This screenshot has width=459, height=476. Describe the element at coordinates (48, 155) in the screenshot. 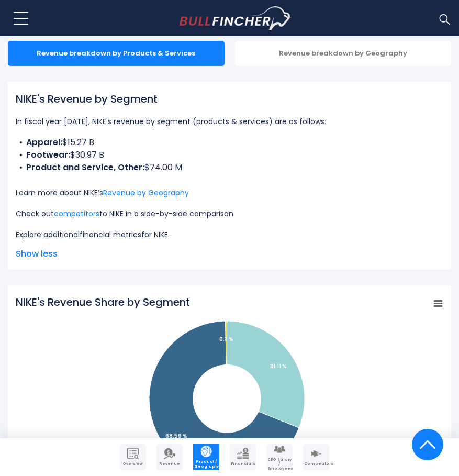

I see `b: Footwear:` at that location.